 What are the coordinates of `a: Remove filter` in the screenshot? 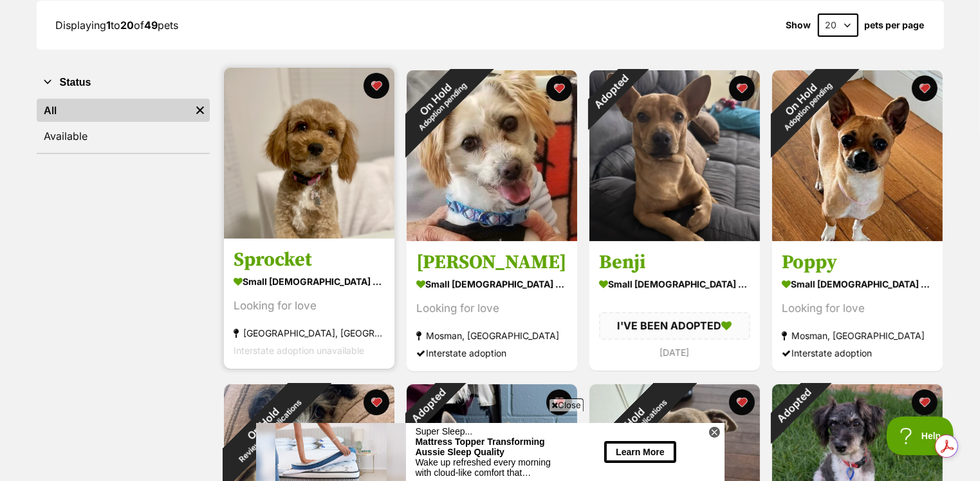 It's located at (200, 110).